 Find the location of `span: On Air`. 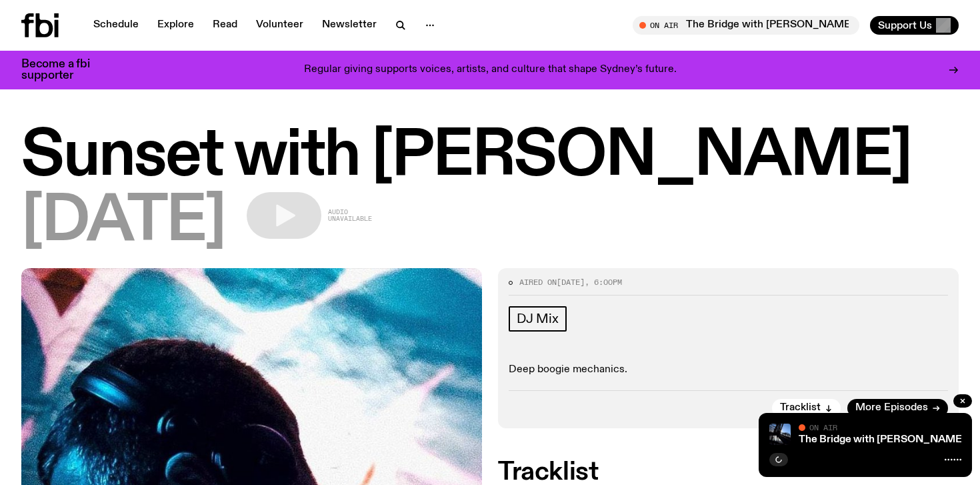

span: On Air is located at coordinates (824, 427).